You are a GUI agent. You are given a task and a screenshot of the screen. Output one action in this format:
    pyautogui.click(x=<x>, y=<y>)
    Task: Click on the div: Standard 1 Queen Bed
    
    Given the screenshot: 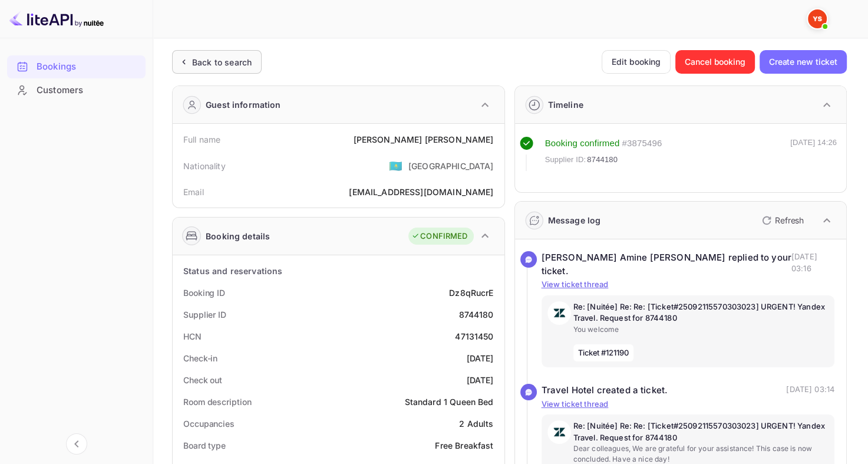 What is the action you would take?
    pyautogui.click(x=449, y=401)
    